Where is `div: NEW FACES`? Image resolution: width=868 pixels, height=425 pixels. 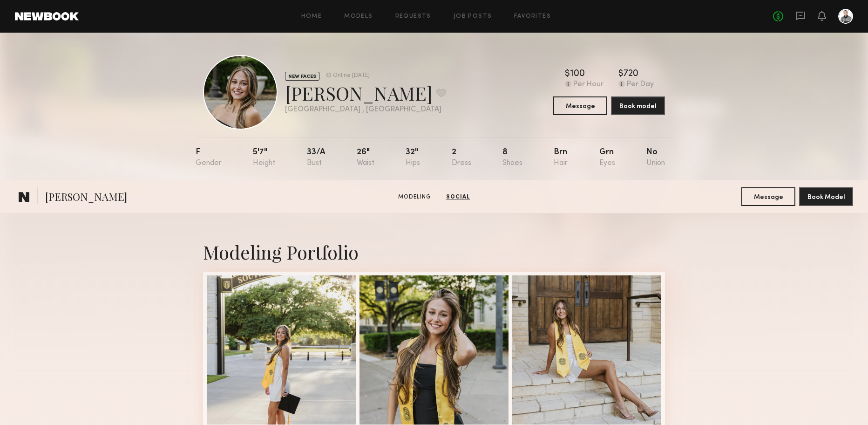
div: NEW FACES is located at coordinates (303, 76).